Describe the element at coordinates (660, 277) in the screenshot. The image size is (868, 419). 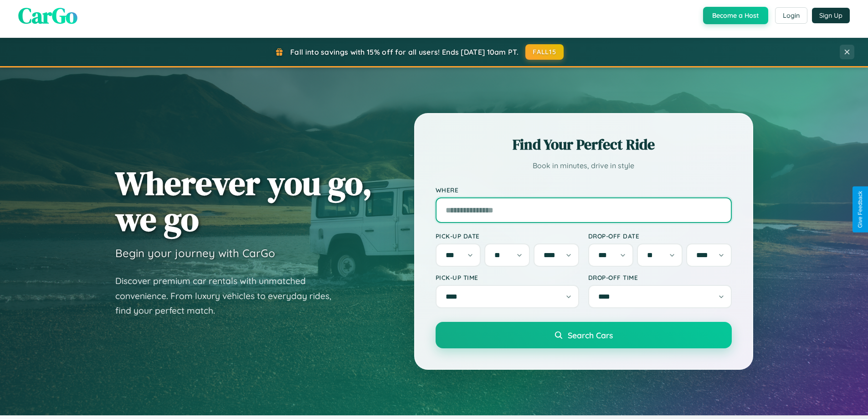
I see `label: Drop-off Time` at that location.